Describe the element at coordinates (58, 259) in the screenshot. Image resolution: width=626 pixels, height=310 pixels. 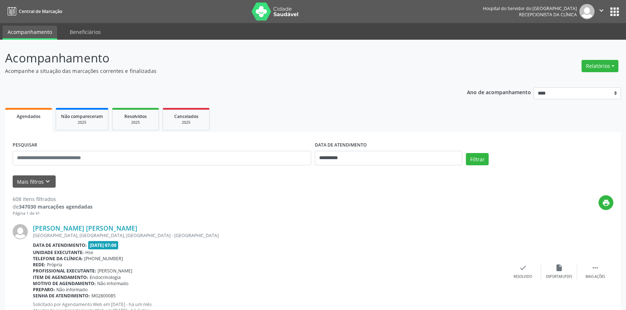
I see `b: Telefone da clínica:` at that location.